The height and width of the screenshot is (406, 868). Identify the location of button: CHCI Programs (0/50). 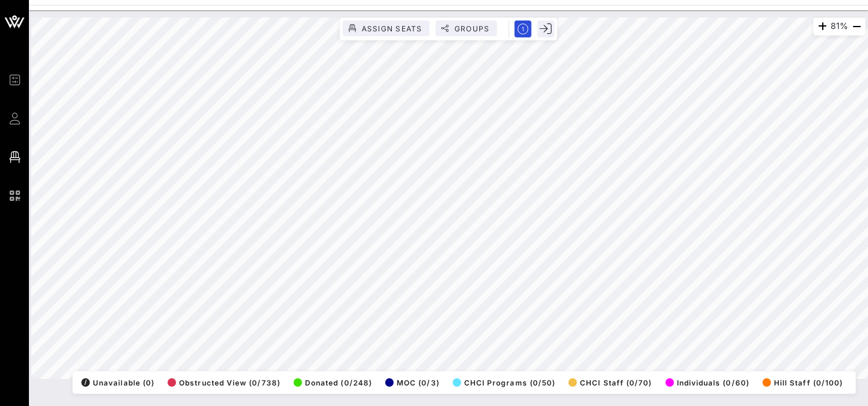
(502, 383).